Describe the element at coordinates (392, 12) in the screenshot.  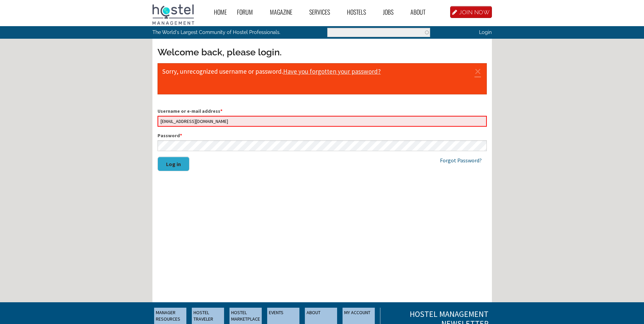
I see `a: Jobs` at that location.